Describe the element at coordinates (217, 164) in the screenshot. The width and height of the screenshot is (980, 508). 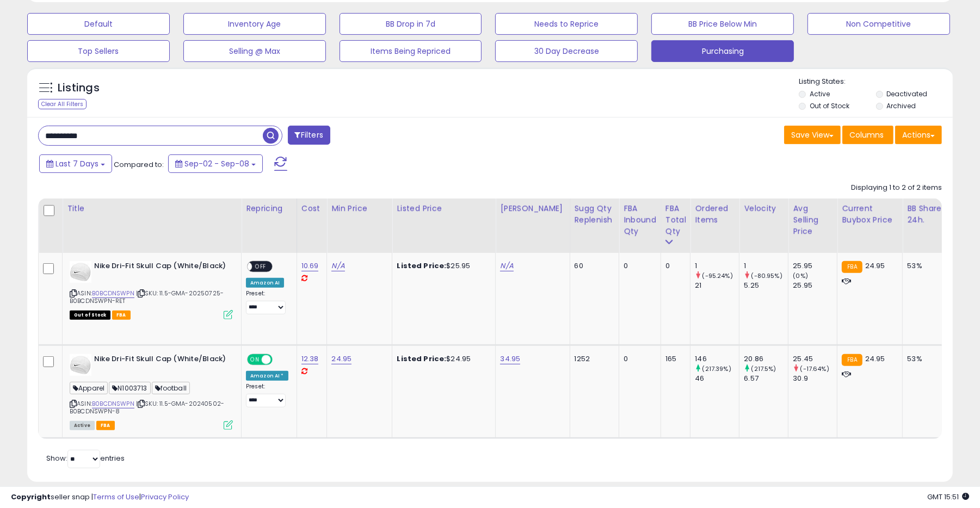
I see `span: Sep-02 - Sep-08` at that location.